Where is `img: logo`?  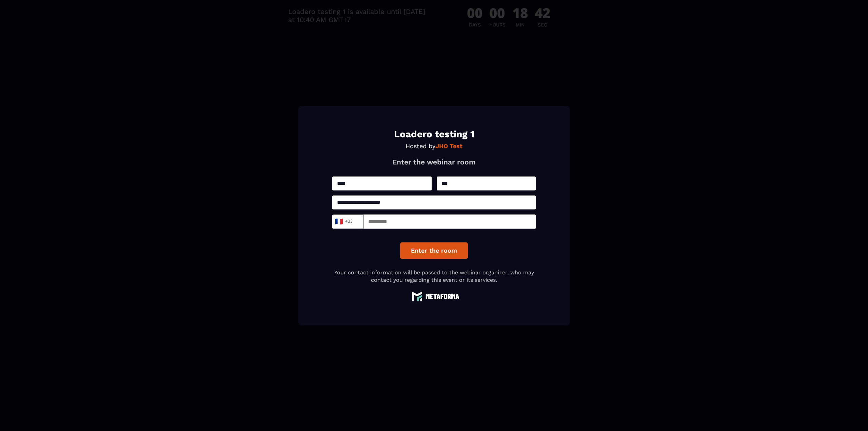 img: logo is located at coordinates (434, 296).